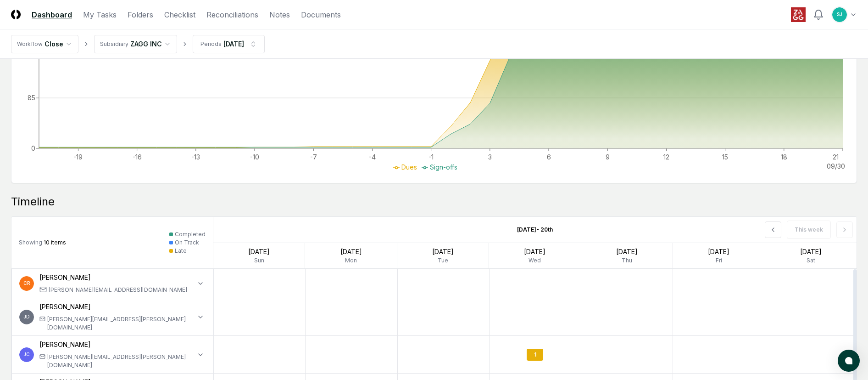 Image resolution: width=868 pixels, height=380 pixels. What do you see at coordinates (608, 156) in the screenshot?
I see `tspan: 9` at bounding box center [608, 156].